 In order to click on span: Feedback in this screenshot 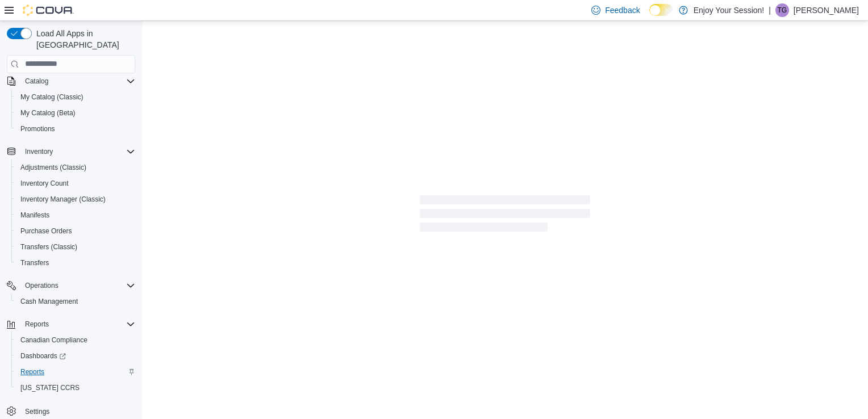, I will do `click(622, 11)`.